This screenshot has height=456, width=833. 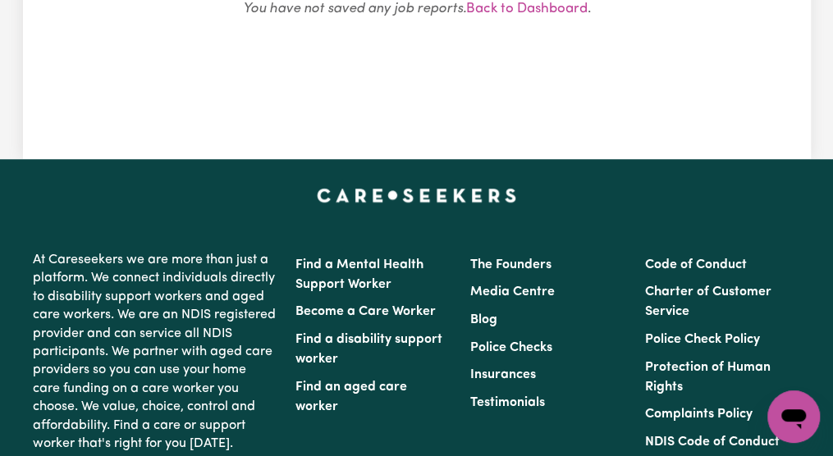 I want to click on a: Careseekers home page, so click(x=416, y=195).